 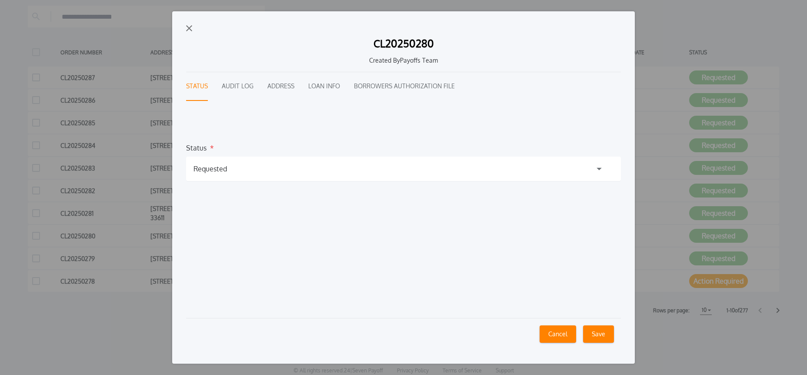 What do you see at coordinates (404, 60) in the screenshot?
I see `h1: Created By Payoffs Team` at bounding box center [404, 60].